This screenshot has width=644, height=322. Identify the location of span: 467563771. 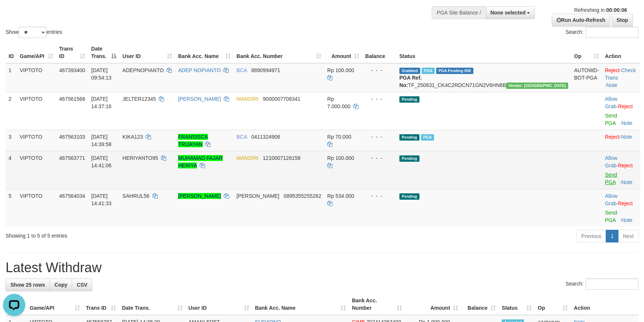
(72, 158).